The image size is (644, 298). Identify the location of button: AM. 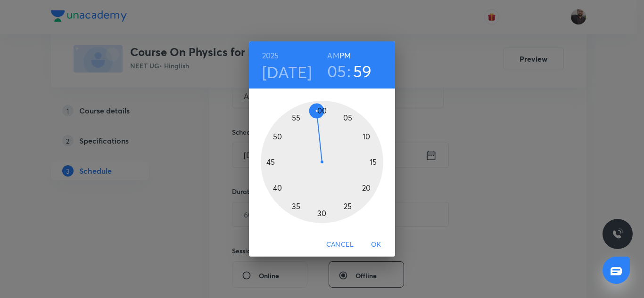
(333, 56).